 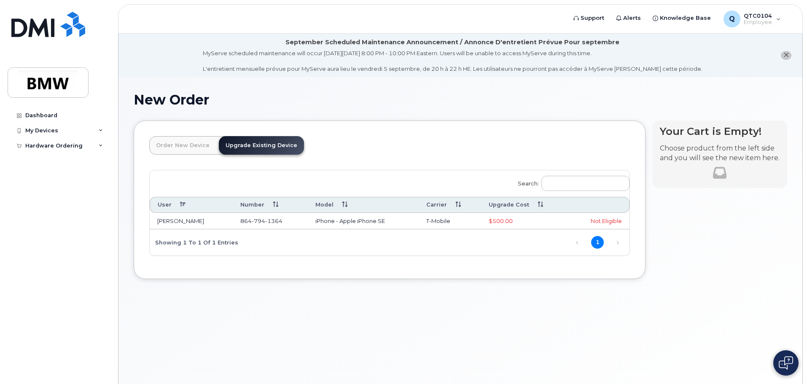 What do you see at coordinates (786, 363) in the screenshot?
I see `img: Open chat` at bounding box center [786, 363].